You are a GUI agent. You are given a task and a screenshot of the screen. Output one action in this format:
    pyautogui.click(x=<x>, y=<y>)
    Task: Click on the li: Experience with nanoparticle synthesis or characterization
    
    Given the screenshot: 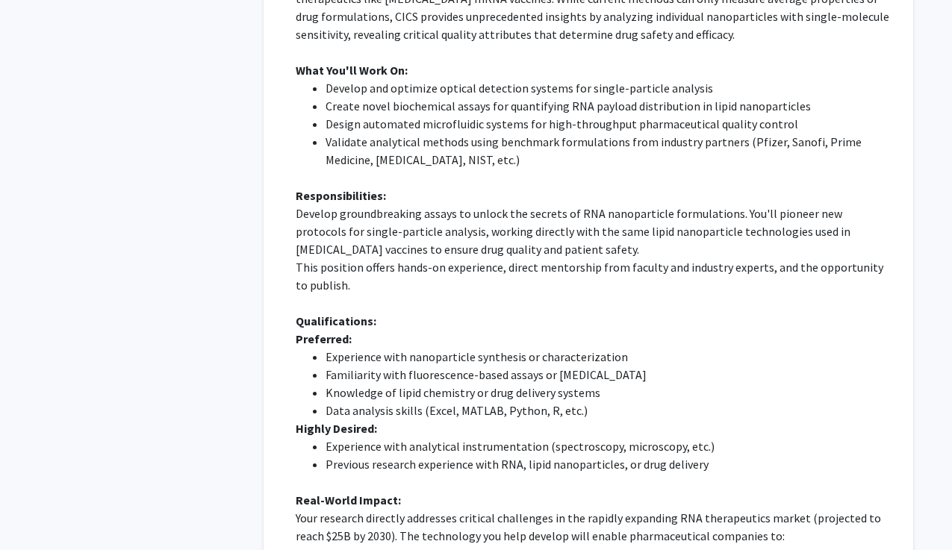 What is the action you would take?
    pyautogui.click(x=609, y=357)
    